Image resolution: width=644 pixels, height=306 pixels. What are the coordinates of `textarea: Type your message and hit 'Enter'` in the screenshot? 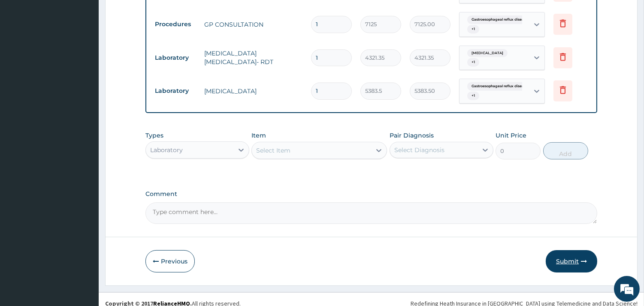 It's located at (83, 225).